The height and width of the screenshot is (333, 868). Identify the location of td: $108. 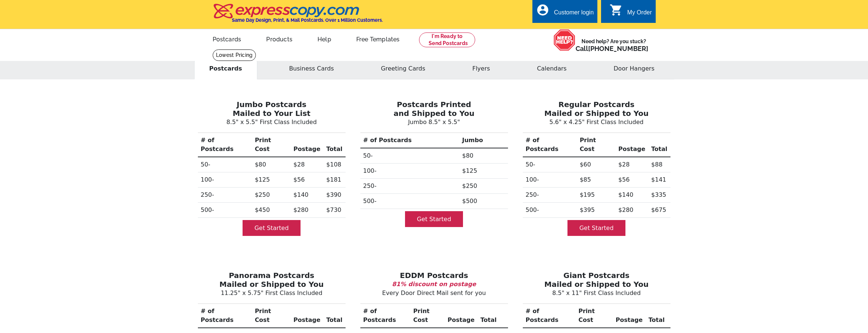
(334, 165).